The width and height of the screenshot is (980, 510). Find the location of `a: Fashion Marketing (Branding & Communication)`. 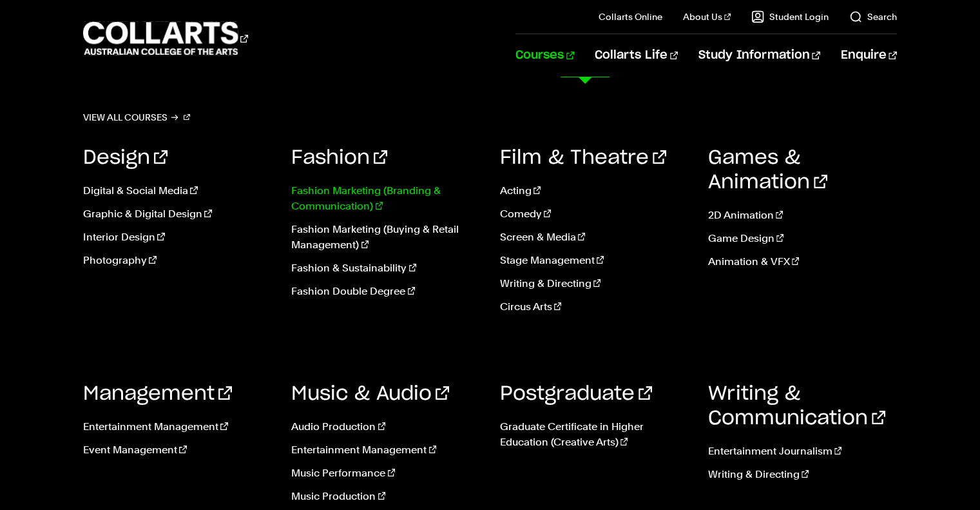

a: Fashion Marketing (Branding & Communication) is located at coordinates (385, 198).